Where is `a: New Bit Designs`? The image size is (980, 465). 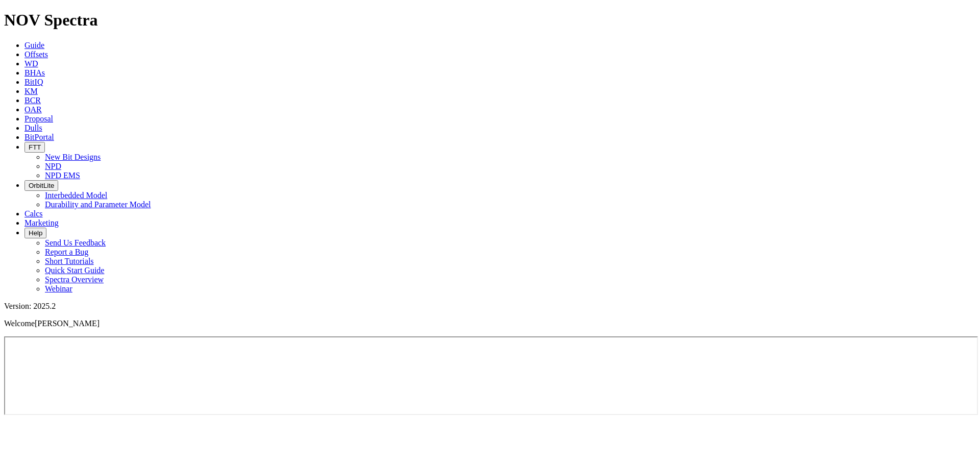
a: New Bit Designs is located at coordinates (72, 156).